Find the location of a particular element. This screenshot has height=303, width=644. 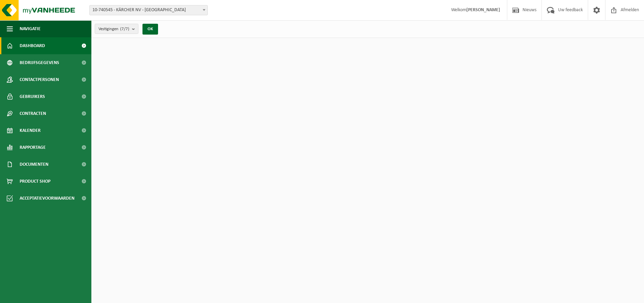

count: (7/7) is located at coordinates (124, 29).